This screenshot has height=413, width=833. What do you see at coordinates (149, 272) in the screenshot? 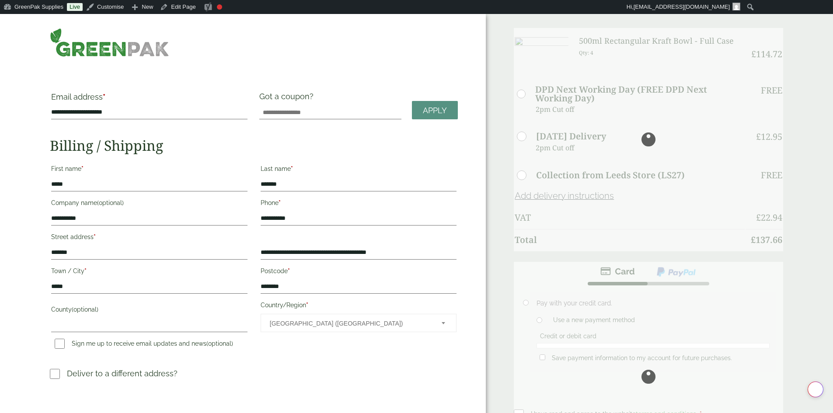
I see `label: Town / City` at bounding box center [149, 272].